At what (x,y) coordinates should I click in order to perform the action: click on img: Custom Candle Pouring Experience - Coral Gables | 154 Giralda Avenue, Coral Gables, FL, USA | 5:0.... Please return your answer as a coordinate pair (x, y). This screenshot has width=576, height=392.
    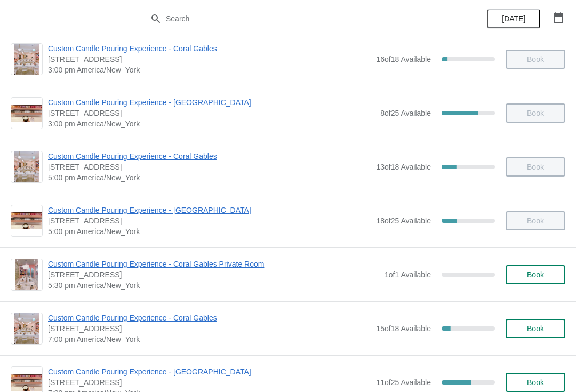
    Looking at the image, I should click on (26, 167).